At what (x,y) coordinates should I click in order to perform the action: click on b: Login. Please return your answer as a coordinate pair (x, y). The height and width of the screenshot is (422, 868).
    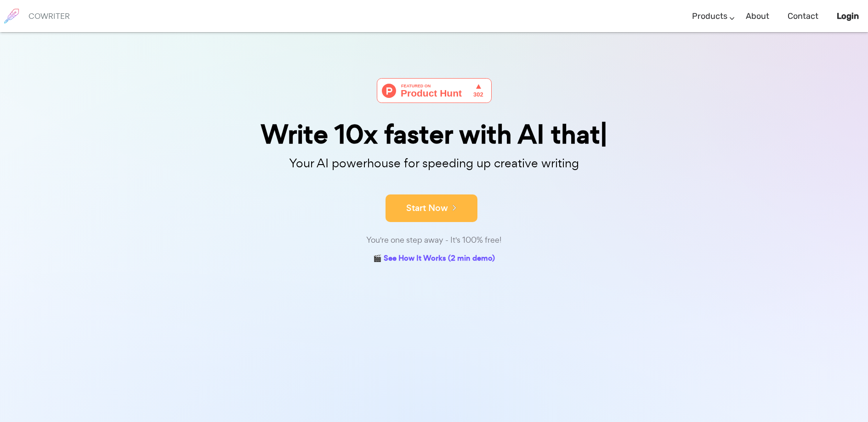
    Looking at the image, I should click on (847, 16).